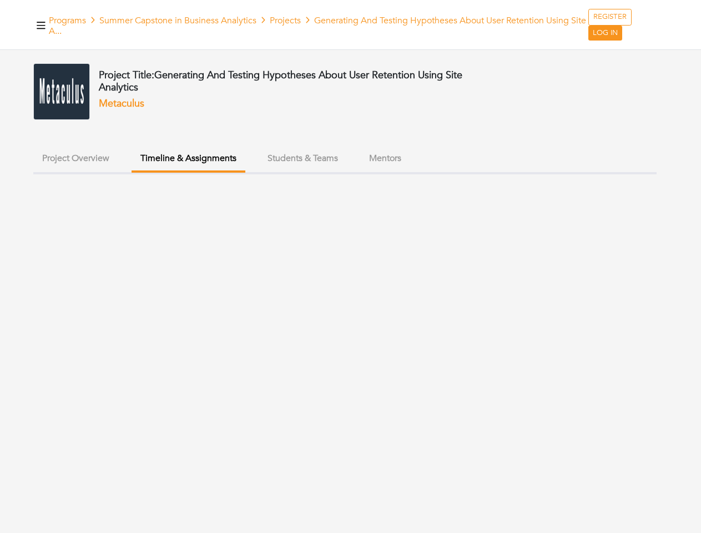 This screenshot has width=701, height=533. I want to click on button: Mentors, so click(385, 158).